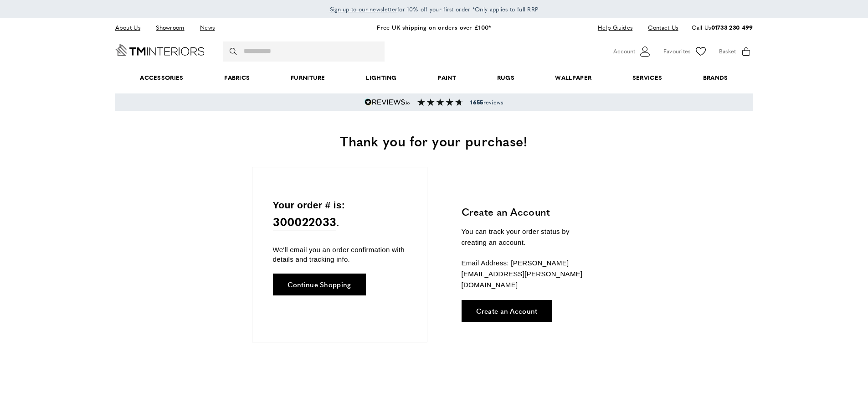 The height and width of the screenshot is (419, 868). I want to click on a: Favourites, so click(685, 51).